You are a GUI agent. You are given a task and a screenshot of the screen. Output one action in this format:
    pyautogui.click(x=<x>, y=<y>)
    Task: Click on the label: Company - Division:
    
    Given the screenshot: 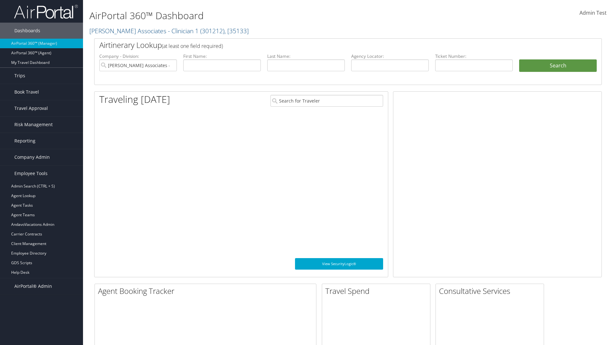 What is the action you would take?
    pyautogui.click(x=138, y=56)
    